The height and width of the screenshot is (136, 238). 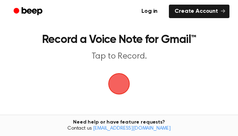 What do you see at coordinates (119, 40) in the screenshot?
I see `h1: Record a Voice Note for Gmail™` at bounding box center [119, 40].